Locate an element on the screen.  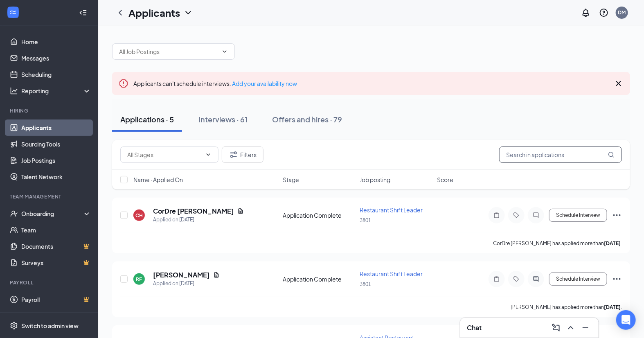
a: Applicants is located at coordinates (56, 128).